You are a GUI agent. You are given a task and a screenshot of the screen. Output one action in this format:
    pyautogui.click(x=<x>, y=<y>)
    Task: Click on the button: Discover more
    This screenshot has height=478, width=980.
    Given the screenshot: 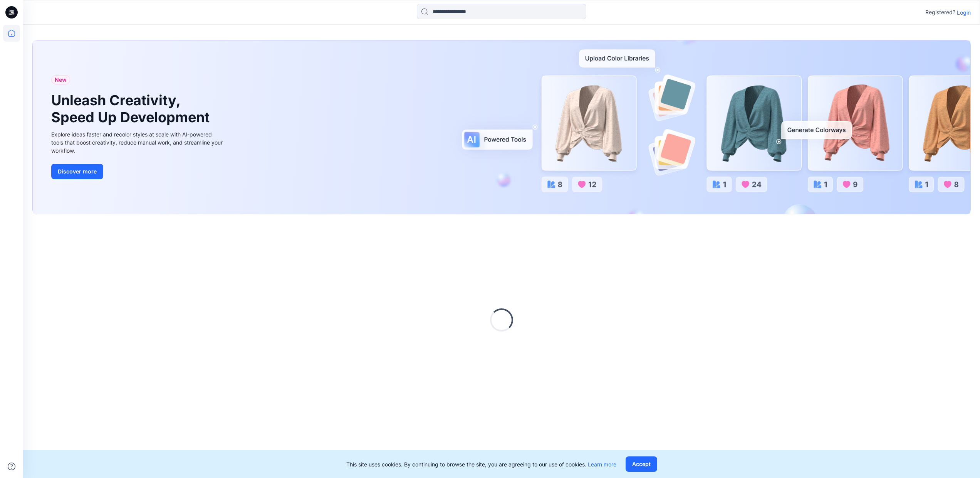 What is the action you would take?
    pyautogui.click(x=77, y=172)
    